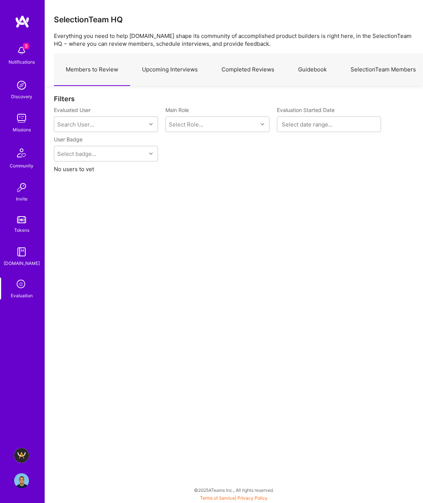 This screenshot has width=423, height=503. I want to click on input: Select date range..., so click(329, 124).